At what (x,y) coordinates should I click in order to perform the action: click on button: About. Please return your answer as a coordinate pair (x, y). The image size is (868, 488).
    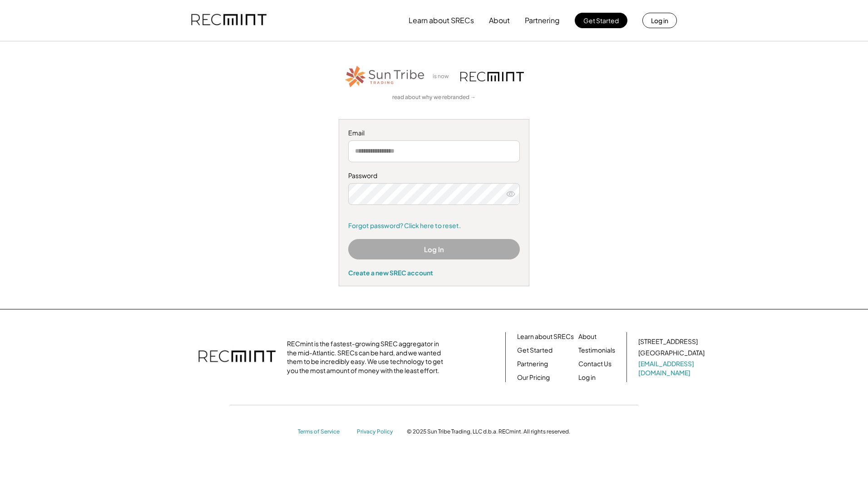
    Looking at the image, I should click on (499, 21).